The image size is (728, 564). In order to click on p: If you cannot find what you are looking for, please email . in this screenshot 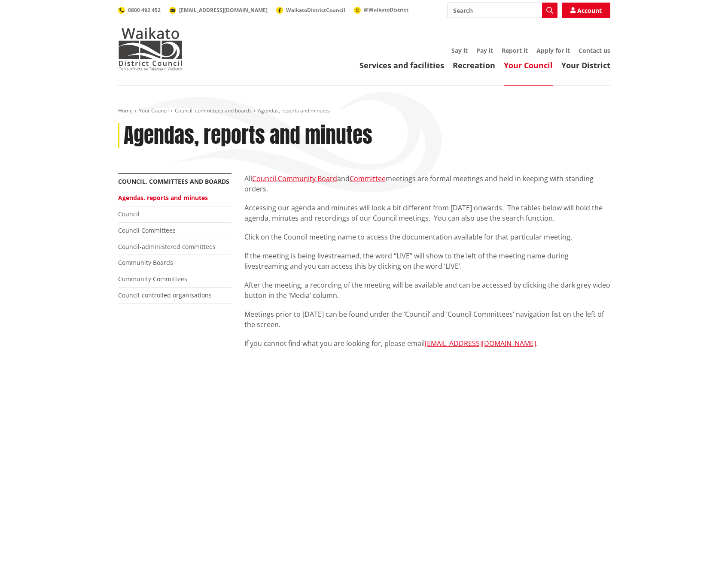, I will do `click(427, 343)`.